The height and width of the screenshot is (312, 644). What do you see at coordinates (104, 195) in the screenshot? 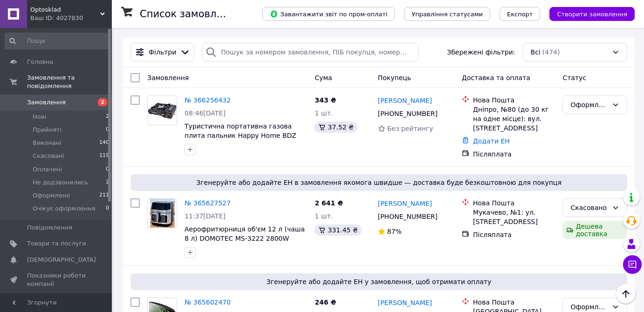
I see `span: 211` at bounding box center [104, 195].